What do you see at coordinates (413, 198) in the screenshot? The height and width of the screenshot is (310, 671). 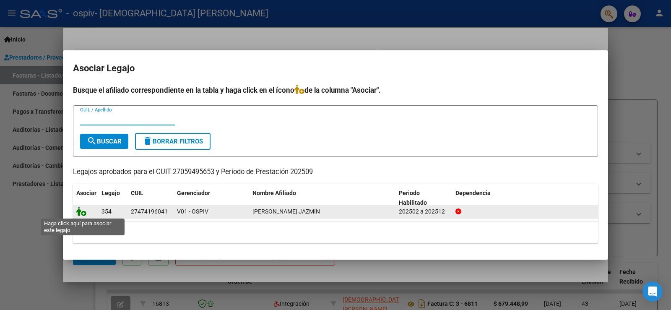 I see `span: Periodo Habilitado` at bounding box center [413, 198].